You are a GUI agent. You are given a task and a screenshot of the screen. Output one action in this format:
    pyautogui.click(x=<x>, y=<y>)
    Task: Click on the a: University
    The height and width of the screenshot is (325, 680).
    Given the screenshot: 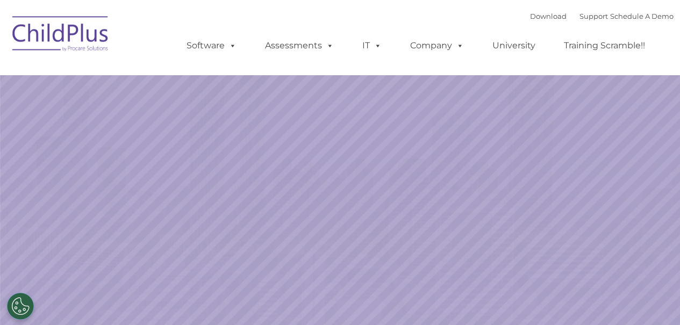 What is the action you would take?
    pyautogui.click(x=514, y=46)
    